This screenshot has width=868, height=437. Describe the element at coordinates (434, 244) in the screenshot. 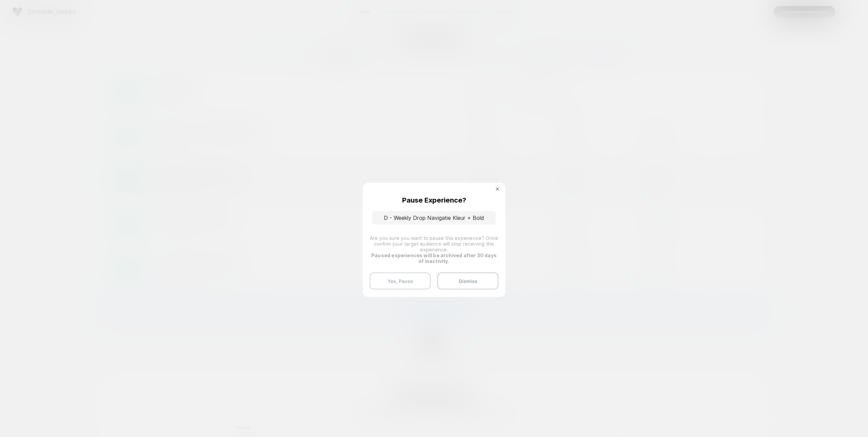

I see `span: Are you sure you want to pause this experience? Once confirm your target audience will stop recei...` at that location.